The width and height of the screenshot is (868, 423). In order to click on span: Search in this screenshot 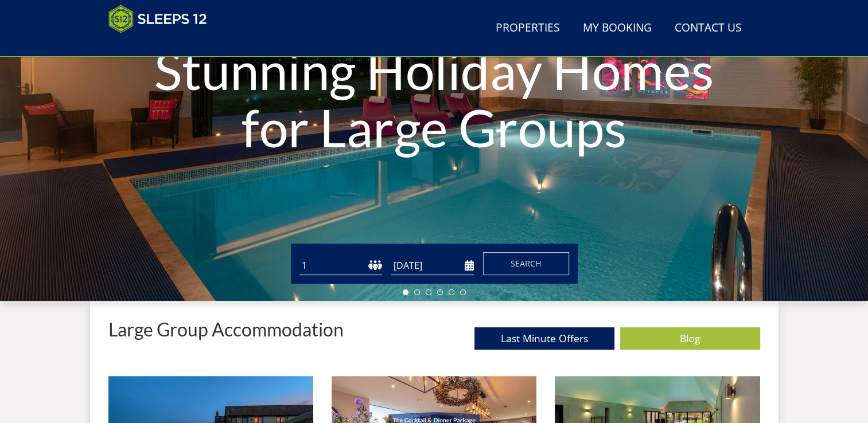, I will do `click(526, 263)`.